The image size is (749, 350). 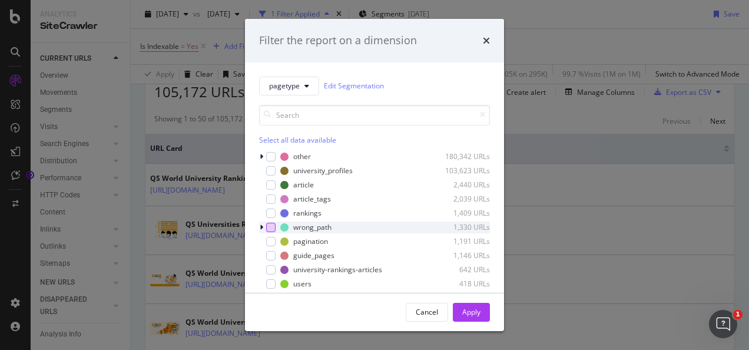 I want to click on div: 1,330 URLs, so click(x=461, y=227).